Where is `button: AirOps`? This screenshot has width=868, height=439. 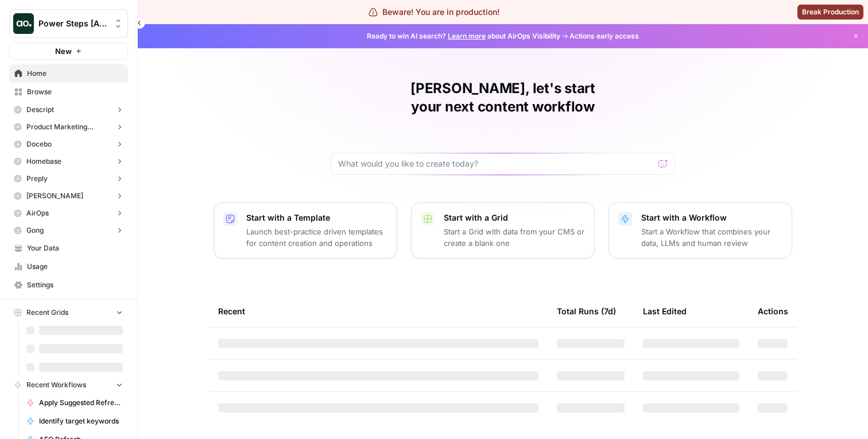 button: AirOps is located at coordinates (68, 213).